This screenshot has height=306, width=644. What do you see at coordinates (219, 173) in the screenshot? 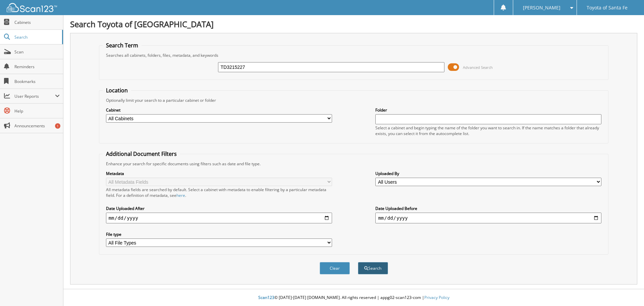
I see `label: Metadata` at bounding box center [219, 173].